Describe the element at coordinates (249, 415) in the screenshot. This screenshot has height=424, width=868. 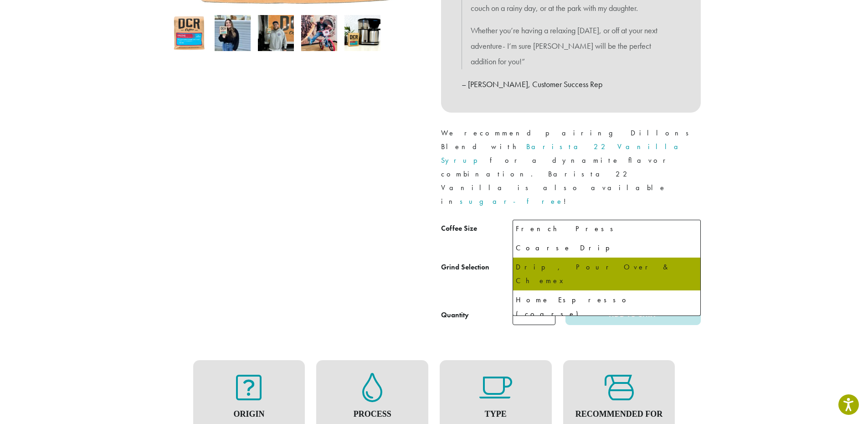
I see `h4: Origin` at that location.